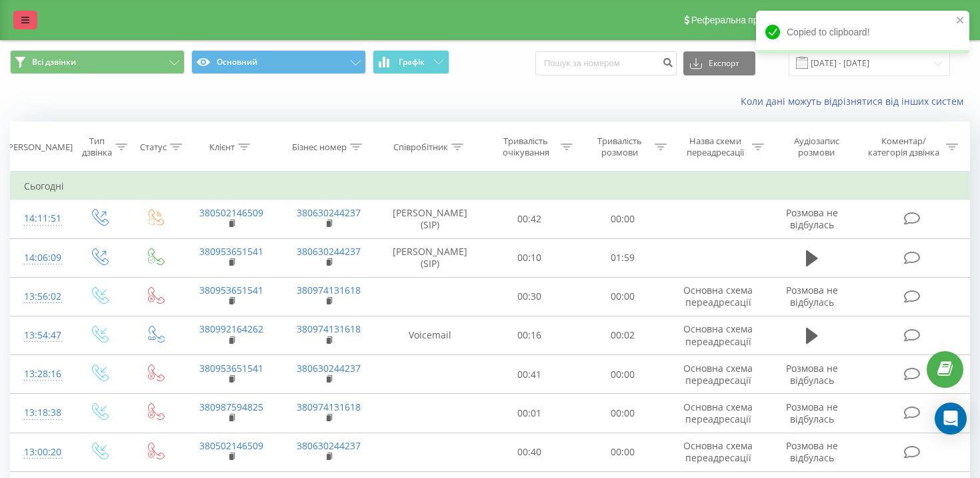  Describe the element at coordinates (40, 258) in the screenshot. I see `div: 14:06:09` at that location.